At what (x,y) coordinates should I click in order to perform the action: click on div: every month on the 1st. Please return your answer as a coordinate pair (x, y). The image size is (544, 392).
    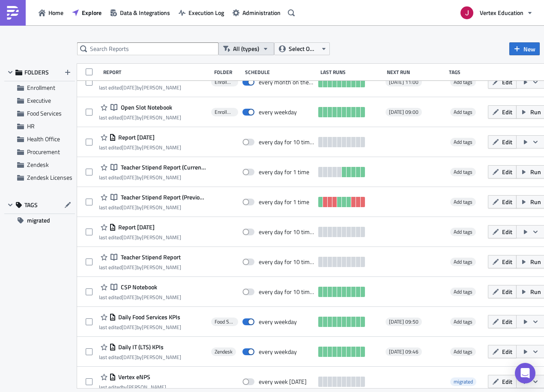
    Looking at the image, I should click on (286, 82).